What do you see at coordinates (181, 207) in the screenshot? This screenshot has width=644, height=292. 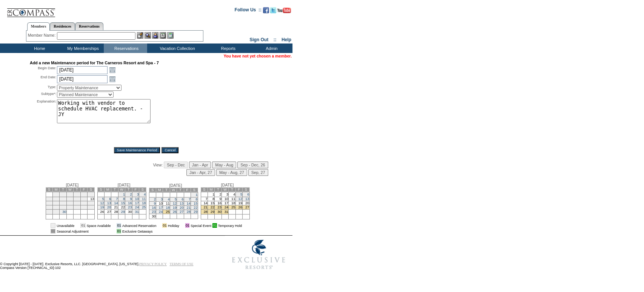 I see `a: 20` at bounding box center [181, 207].